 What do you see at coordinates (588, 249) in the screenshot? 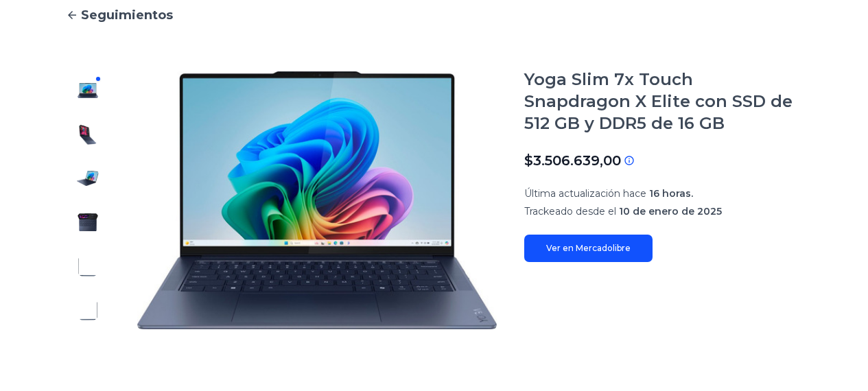
I see `a: Ver en Mercadolibre` at bounding box center [588, 249].